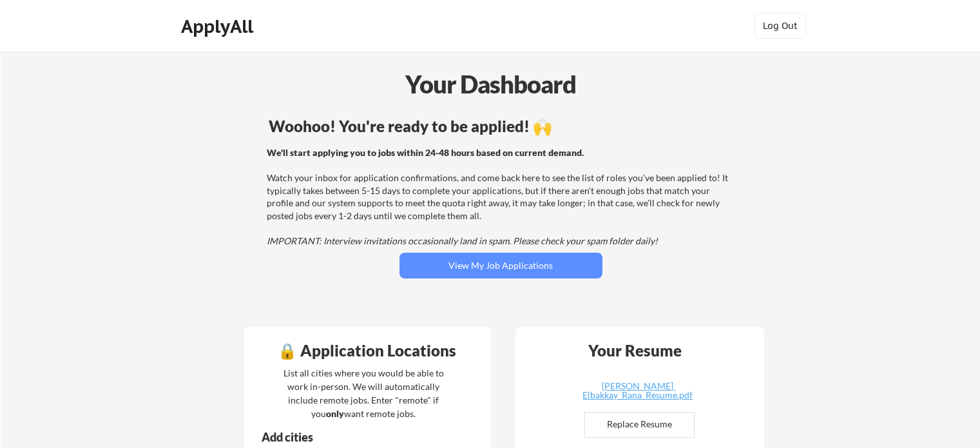  What do you see at coordinates (491, 84) in the screenshot?
I see `div: Your Dashboard` at bounding box center [491, 84].